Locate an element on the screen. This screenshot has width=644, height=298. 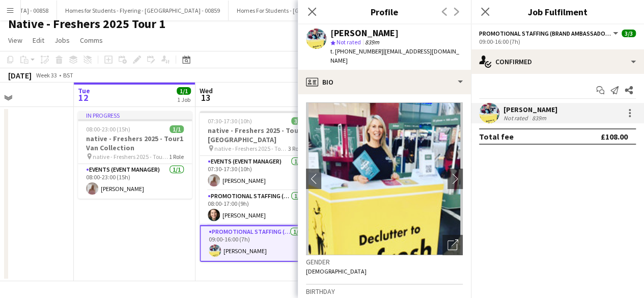
a: Comms is located at coordinates (91, 40).